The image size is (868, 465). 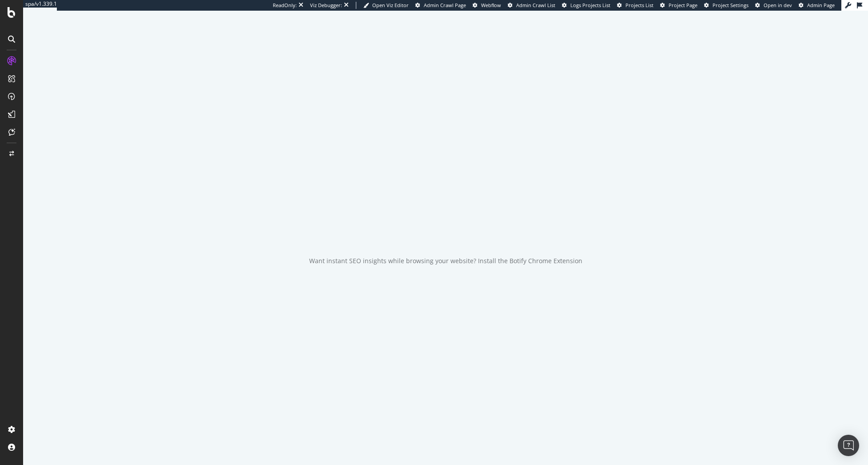 I want to click on span: Logs Projects List, so click(x=590, y=5).